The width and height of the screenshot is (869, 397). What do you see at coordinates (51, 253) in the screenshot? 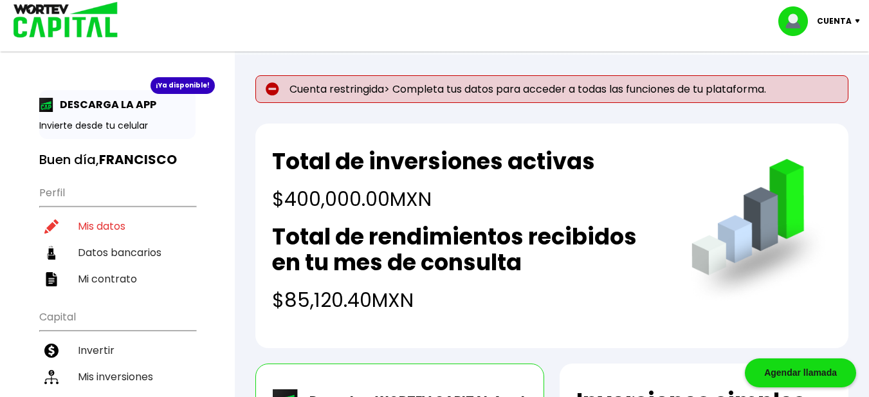
I see `img: datos-icon.10cf9172.svg` at bounding box center [51, 253].